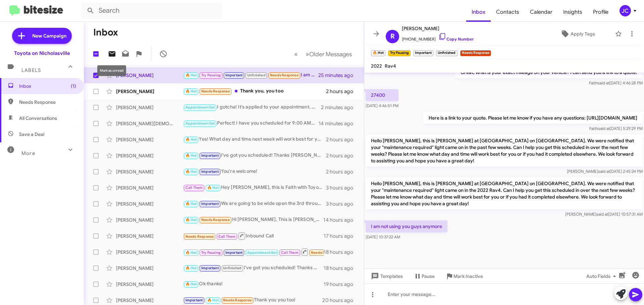 This screenshot has height=305, width=644. What do you see at coordinates (508, 12) in the screenshot?
I see `a: Contacts` at bounding box center [508, 12].